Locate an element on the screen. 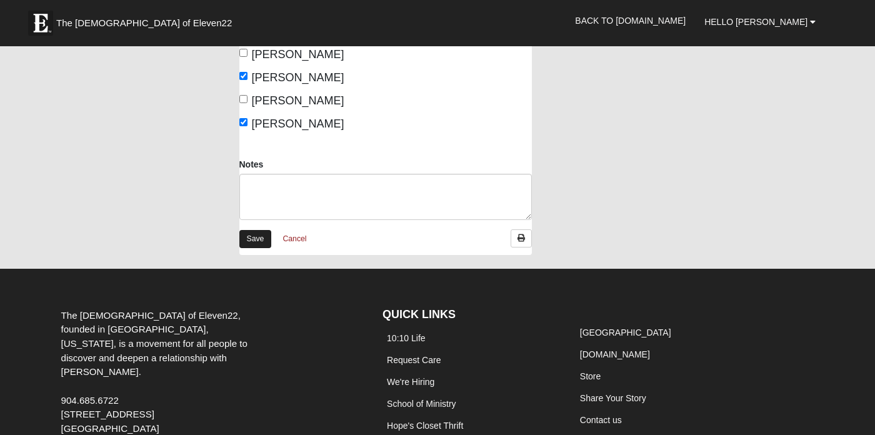 The image size is (875, 435). a: Share Your Story is located at coordinates (613, 398).